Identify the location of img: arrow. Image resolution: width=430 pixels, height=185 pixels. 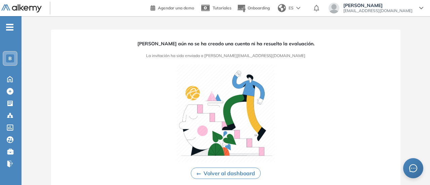
(298, 8).